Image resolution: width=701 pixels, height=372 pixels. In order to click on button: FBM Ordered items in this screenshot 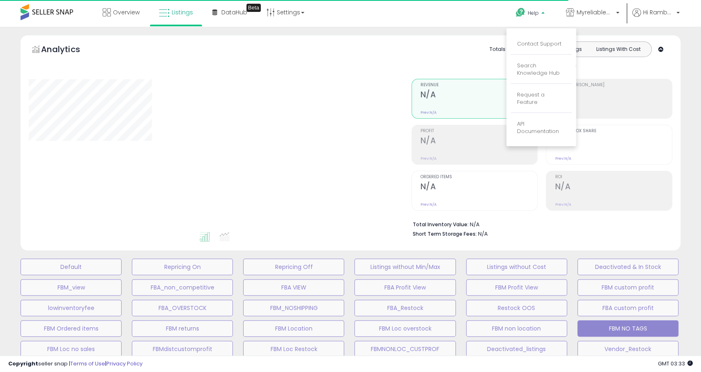, I will do `click(71, 329)`.